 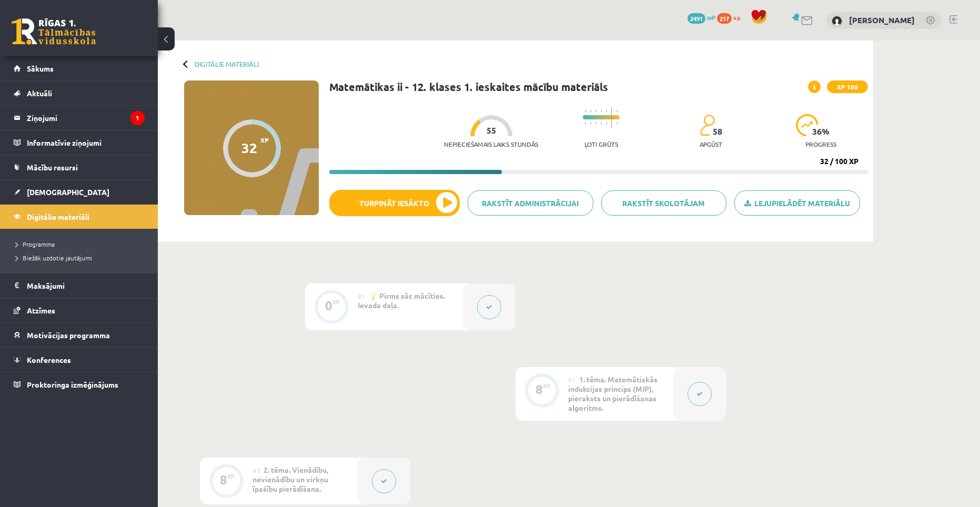 What do you see at coordinates (821, 131) in the screenshot?
I see `span: 36 %` at bounding box center [821, 131].